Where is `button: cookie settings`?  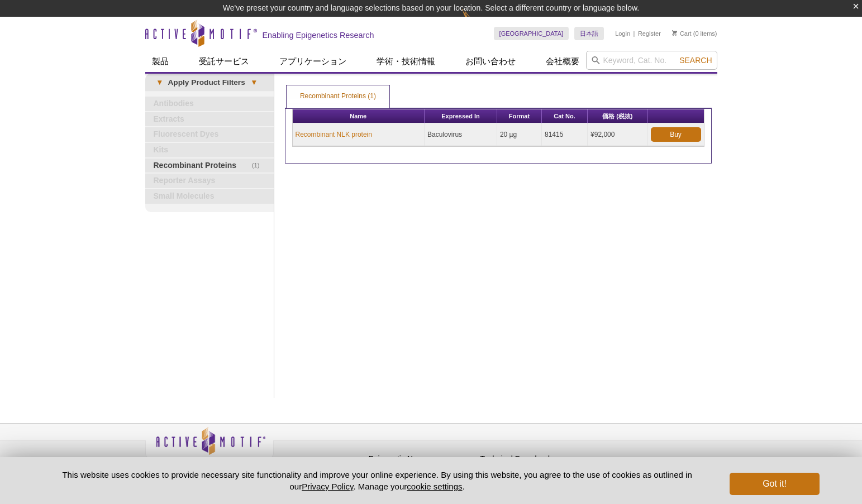 button: cookie settings is located at coordinates (434, 486).